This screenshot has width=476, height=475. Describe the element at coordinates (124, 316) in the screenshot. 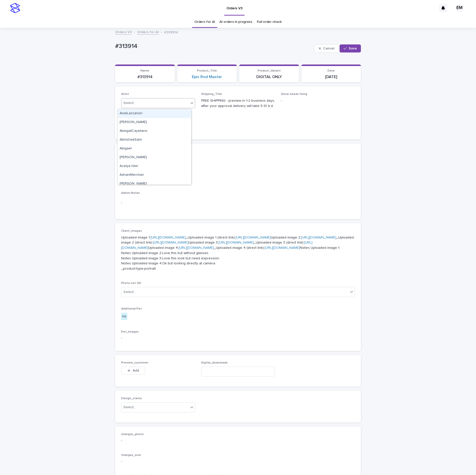

I see `div: no` at that location.